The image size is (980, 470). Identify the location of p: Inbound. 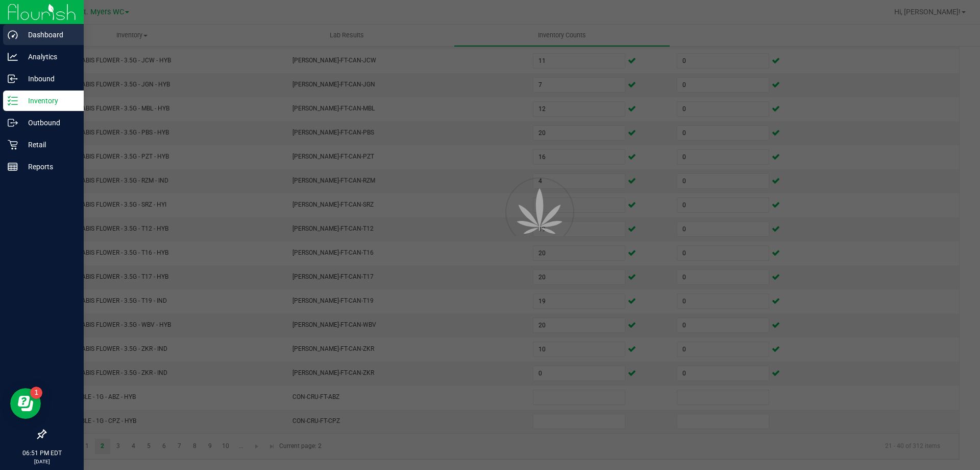
(48, 79).